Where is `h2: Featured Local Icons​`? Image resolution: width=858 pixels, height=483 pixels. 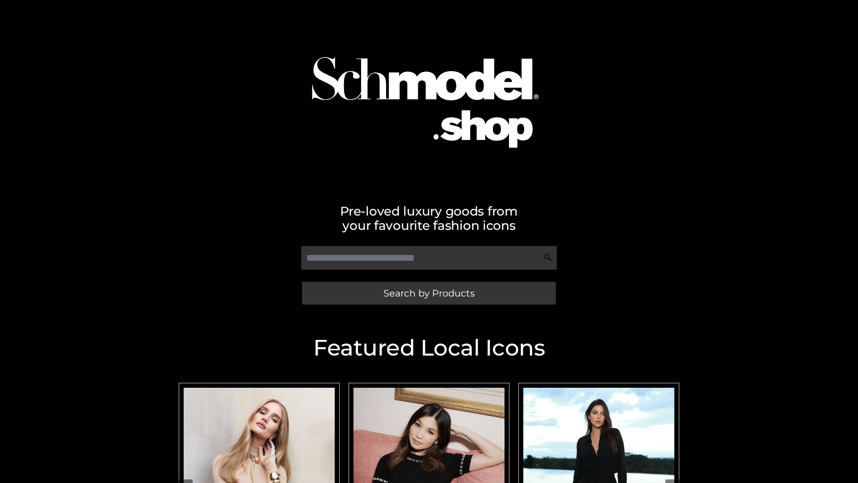 h2: Featured Local Icons​ is located at coordinates (429, 348).